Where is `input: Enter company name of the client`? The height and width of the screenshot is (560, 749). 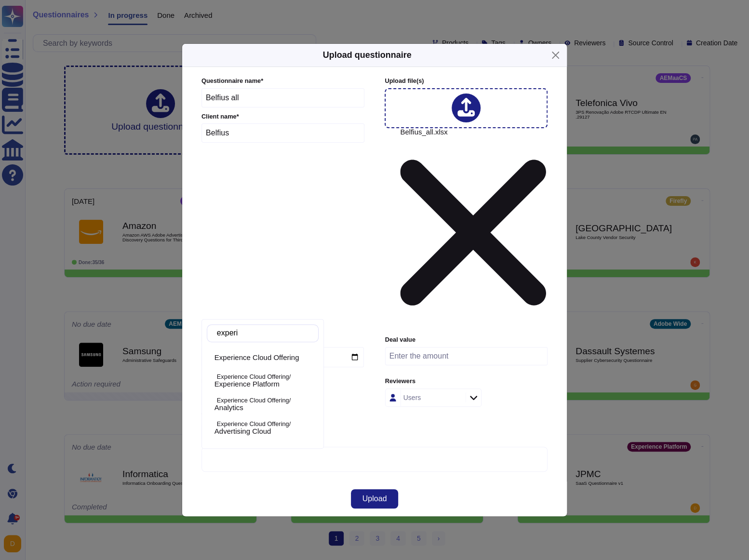 input: Enter company name of the client is located at coordinates (283, 133).